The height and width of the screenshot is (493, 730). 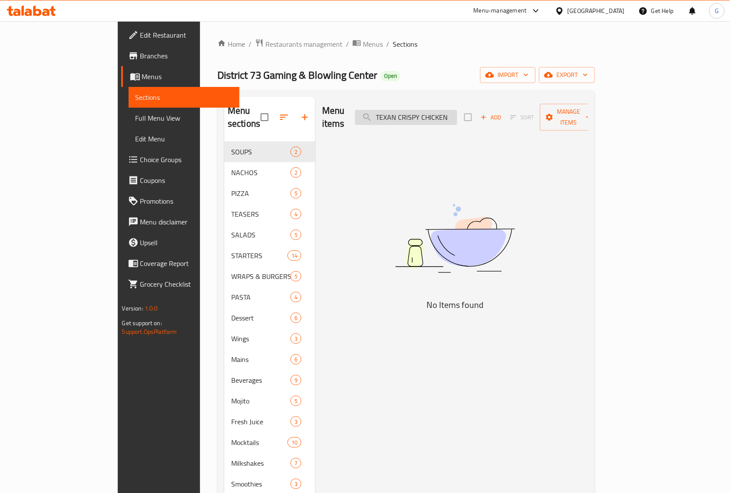 I want to click on div: Milkshakes, so click(x=261, y=463).